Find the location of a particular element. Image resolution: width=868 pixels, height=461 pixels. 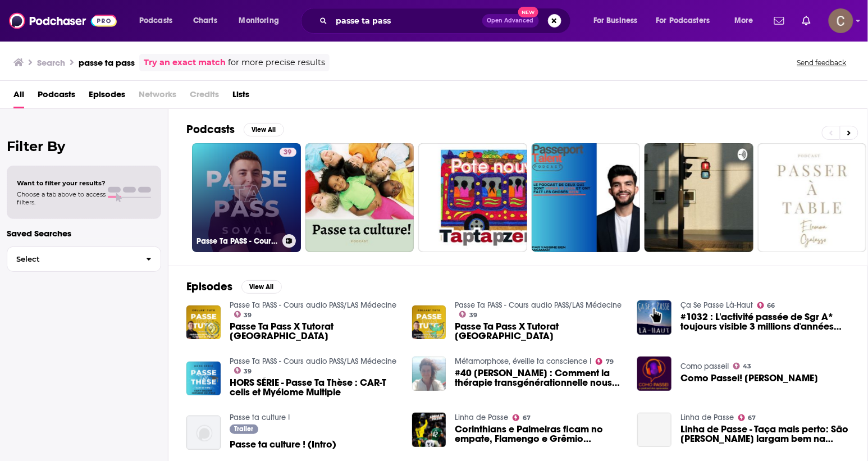

p: Saved Searches is located at coordinates (84, 233).